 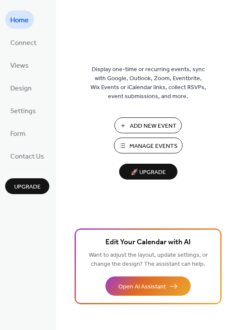 I want to click on button: Open AI Assistant, so click(x=148, y=285).